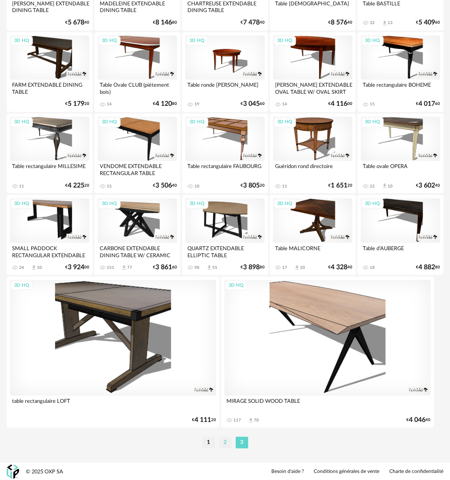 The image size is (450, 480). What do you see at coordinates (130, 267) in the screenshot?
I see `div: 77` at bounding box center [130, 267].